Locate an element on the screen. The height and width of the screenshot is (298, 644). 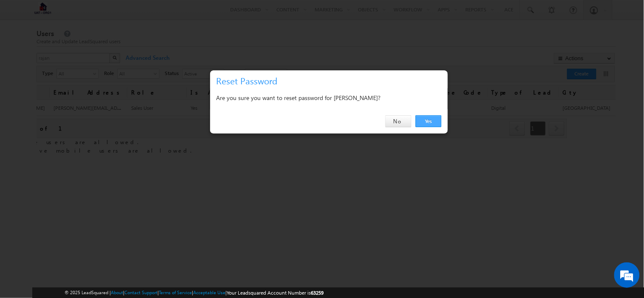
a: Yes is located at coordinates (429, 122).